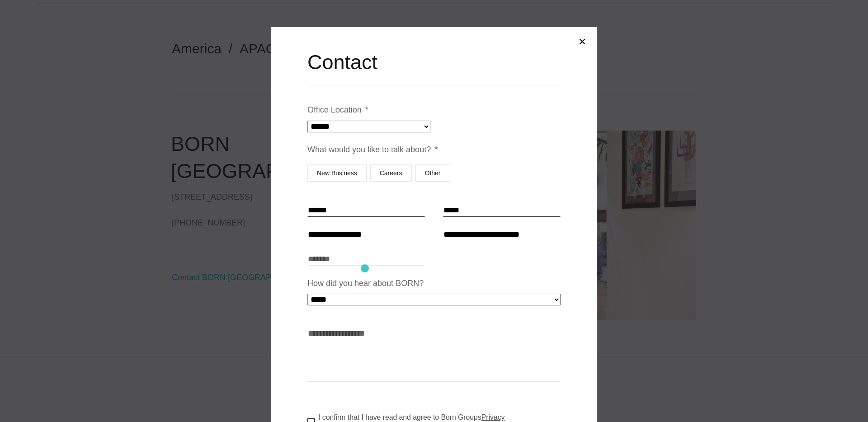 Image resolution: width=868 pixels, height=422 pixels. What do you see at coordinates (391, 173) in the screenshot?
I see `label: Careers` at bounding box center [391, 173].